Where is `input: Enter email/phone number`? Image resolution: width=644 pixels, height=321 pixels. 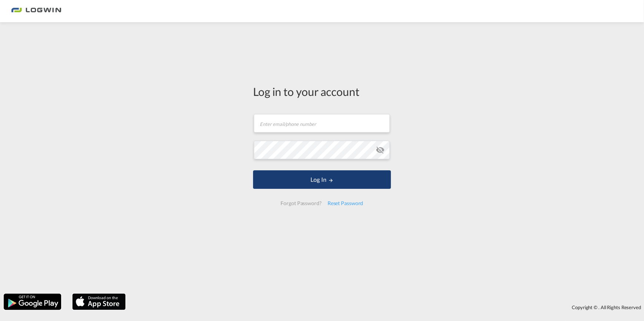
input: Enter email/phone number is located at coordinates (321, 123).